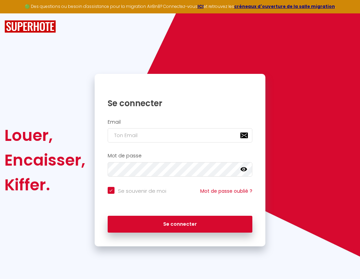  Describe the element at coordinates (180, 155) in the screenshot. I see `h2: Mot de passe` at that location.